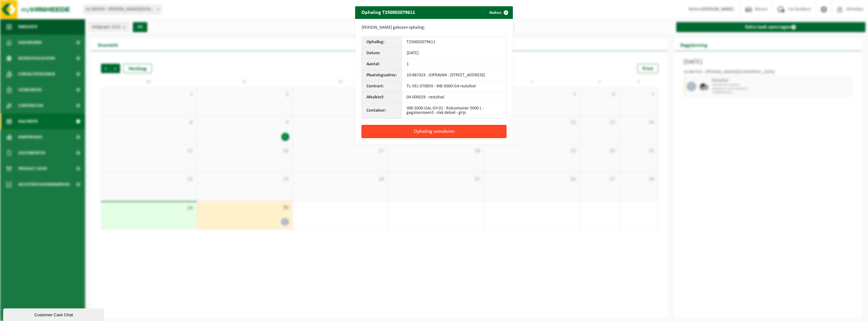 This screenshot has height=321, width=868. I want to click on td: T250002079611, so click(454, 42).